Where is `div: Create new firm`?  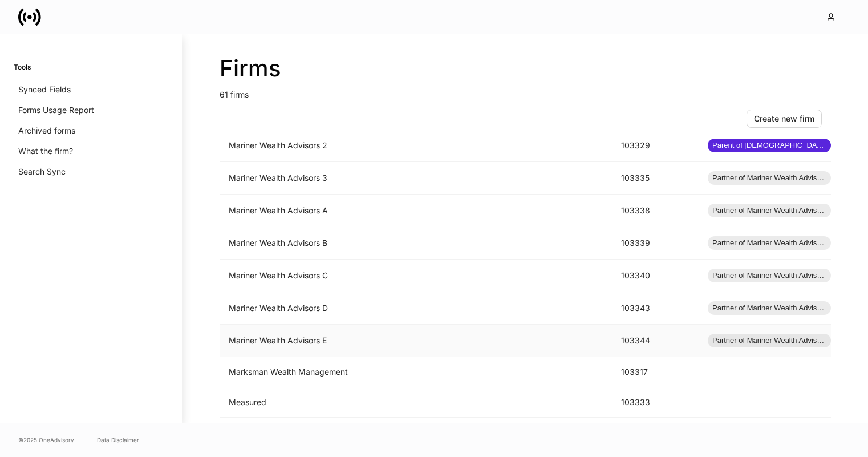
div: Create new firm is located at coordinates (784, 118).